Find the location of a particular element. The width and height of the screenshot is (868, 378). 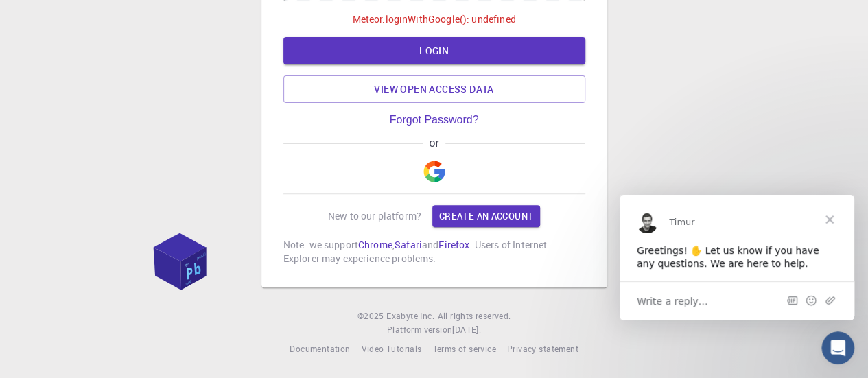

img: Profile image for Timur is located at coordinates (27, 27).